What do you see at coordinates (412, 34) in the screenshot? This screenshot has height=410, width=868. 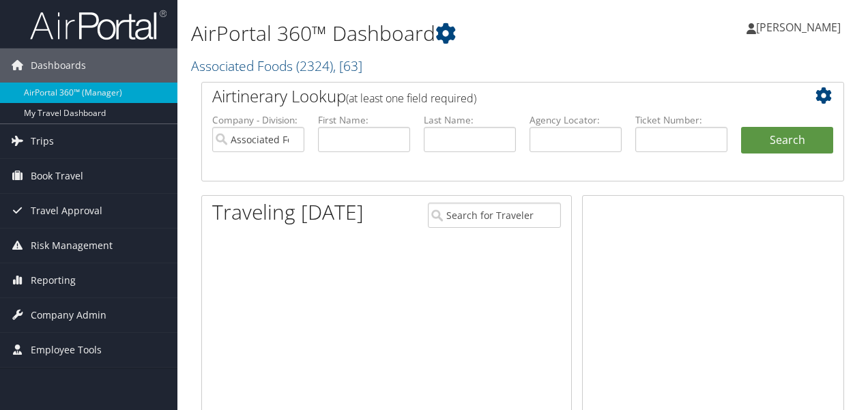 I see `h1: AirPortal 360™ Dashboard` at bounding box center [412, 34].